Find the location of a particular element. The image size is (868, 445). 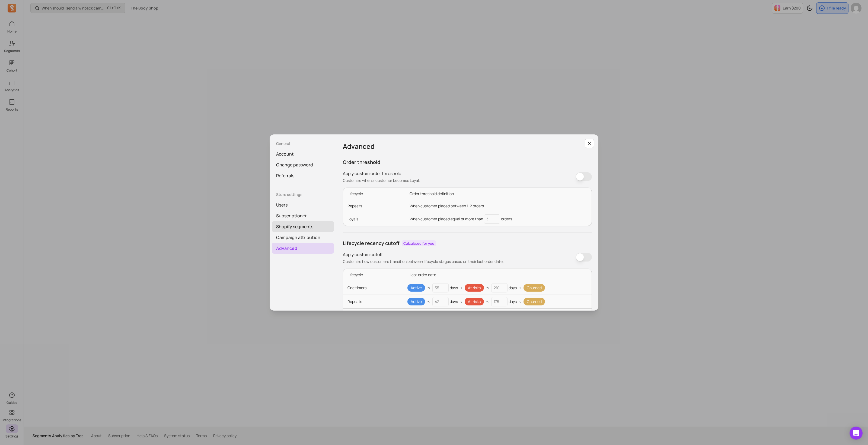

p: Store settings is located at coordinates (303, 195).